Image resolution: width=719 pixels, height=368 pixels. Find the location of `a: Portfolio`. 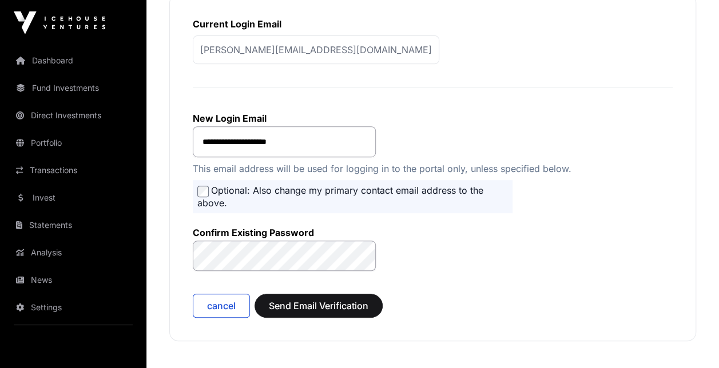

a: Portfolio is located at coordinates (73, 143).